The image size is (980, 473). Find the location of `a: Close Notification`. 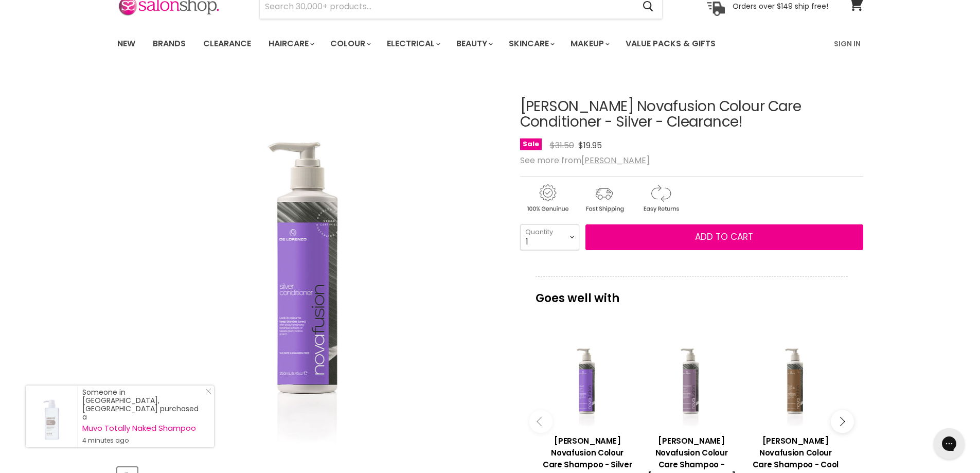

a: Close Notification is located at coordinates (206, 393).